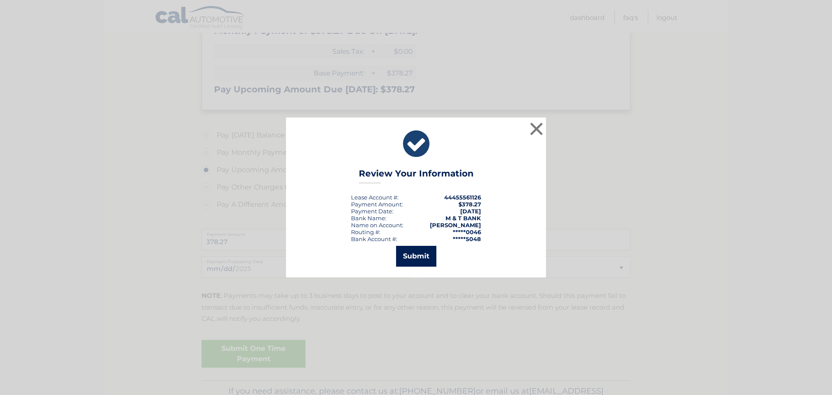 The height and width of the screenshot is (395, 832). Describe the element at coordinates (375, 197) in the screenshot. I see `div: Lease Account #:` at that location.